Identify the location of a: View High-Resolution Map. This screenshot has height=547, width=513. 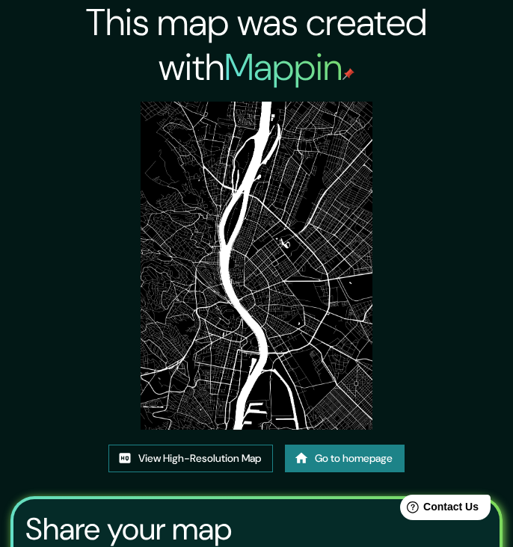
(191, 458).